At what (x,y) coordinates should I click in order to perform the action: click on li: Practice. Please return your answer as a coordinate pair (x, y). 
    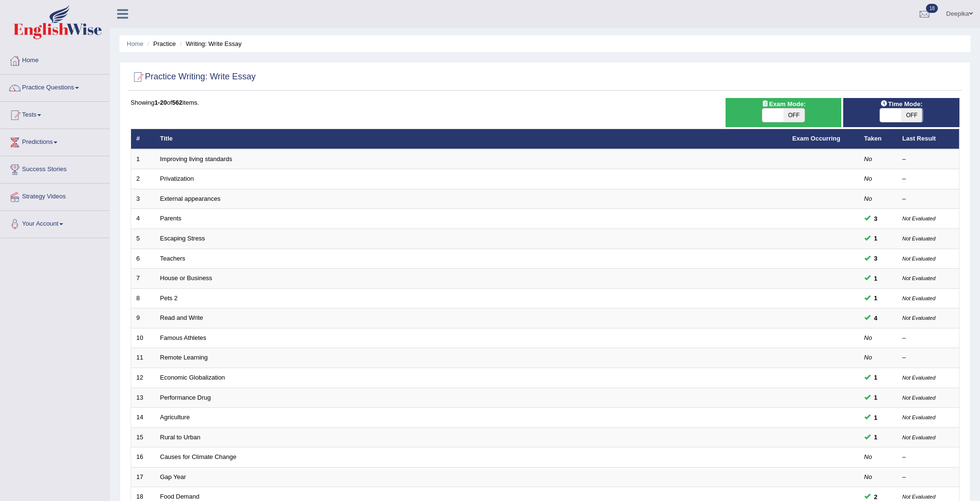
    Looking at the image, I should click on (160, 43).